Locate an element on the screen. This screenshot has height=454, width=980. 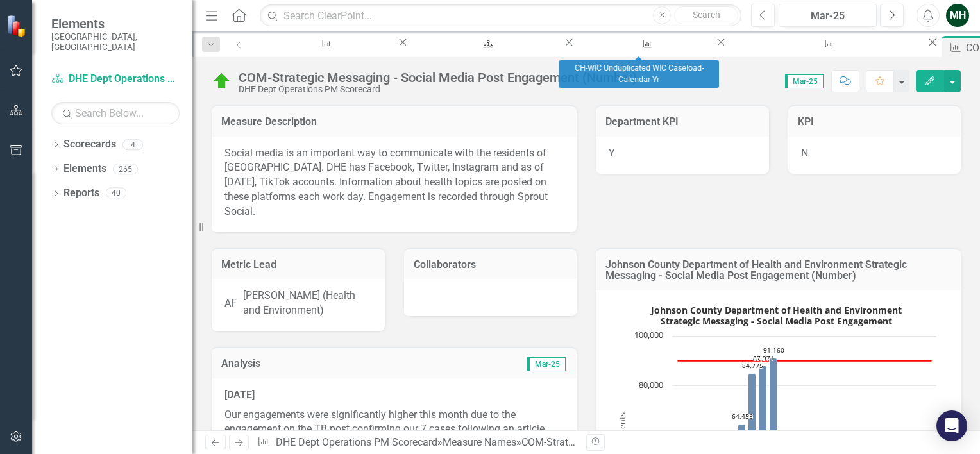
a: Measure Names is located at coordinates (480, 442).